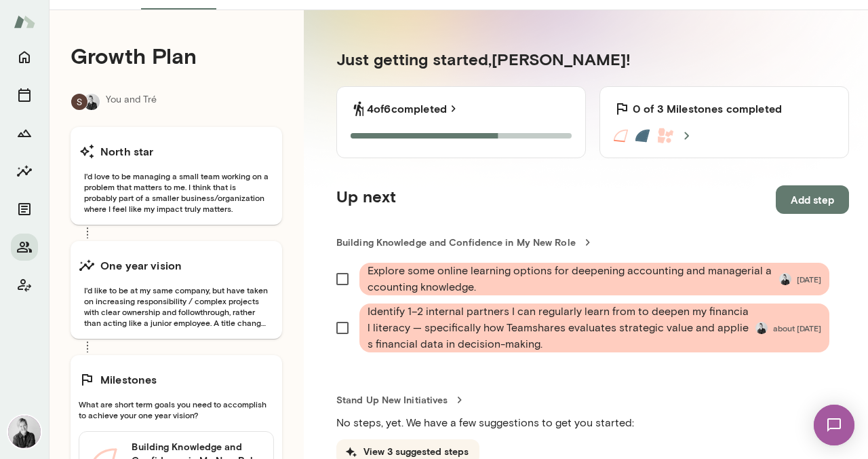 Image resolution: width=868 pixels, height=459 pixels. Describe the element at coordinates (176, 192) in the screenshot. I see `span: I'd love to be managing a small team working on a problem that matters to me. I think that is pro...` at that location.